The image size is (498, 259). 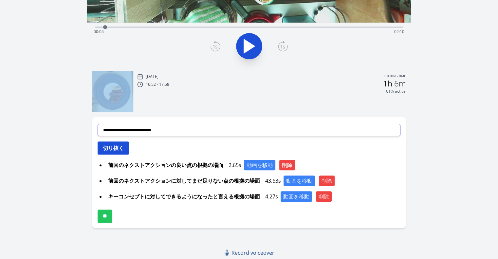 What do you see at coordinates (184, 196) in the screenshot?
I see `span: キーコンセプトに対してできるようになったと言える根拠の場面` at bounding box center [184, 196].